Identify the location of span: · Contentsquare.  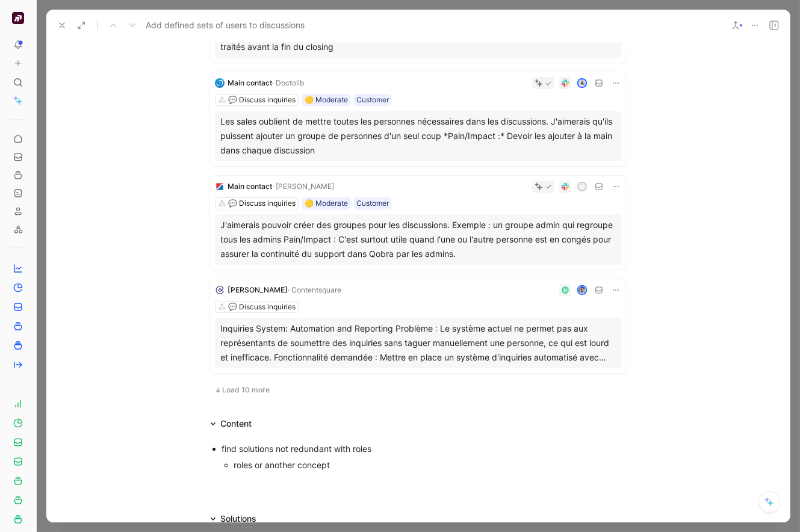
(315, 289).